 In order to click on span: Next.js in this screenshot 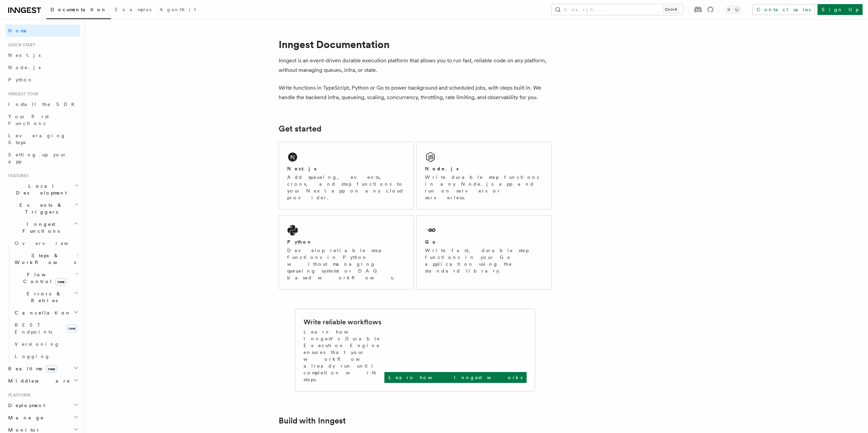, I will do `click(24, 55)`.